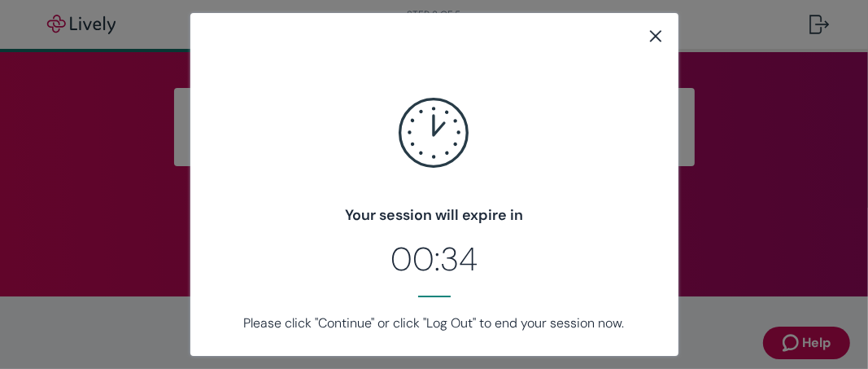 The width and height of the screenshot is (868, 369). Describe the element at coordinates (434, 259) in the screenshot. I see `h2: 00:34` at that location.